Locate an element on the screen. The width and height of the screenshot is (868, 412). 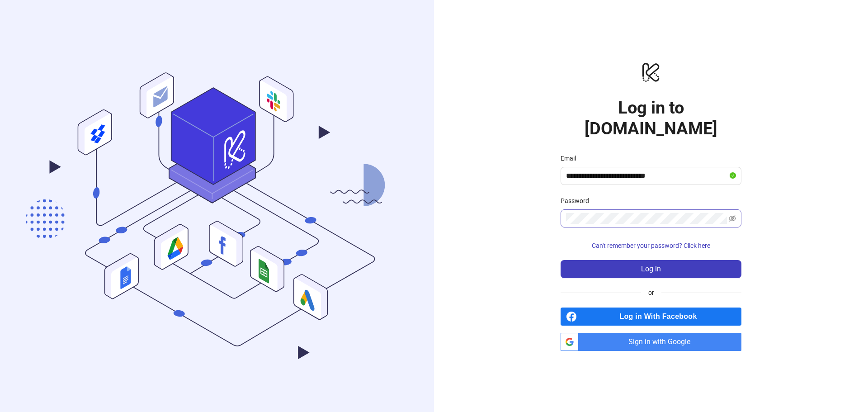
span: or is located at coordinates (652, 292).